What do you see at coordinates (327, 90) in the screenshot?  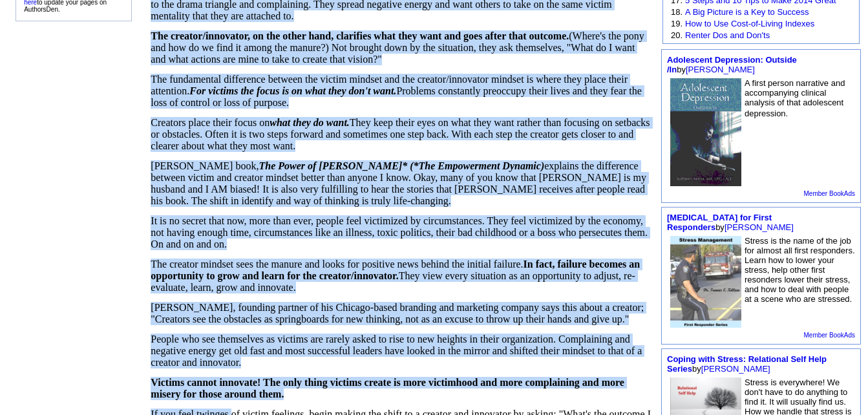 I see `i: focus is on what they don't want.` at bounding box center [327, 90].